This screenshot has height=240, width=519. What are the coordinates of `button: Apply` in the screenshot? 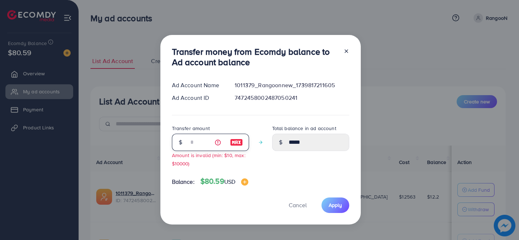 It's located at (335, 205).